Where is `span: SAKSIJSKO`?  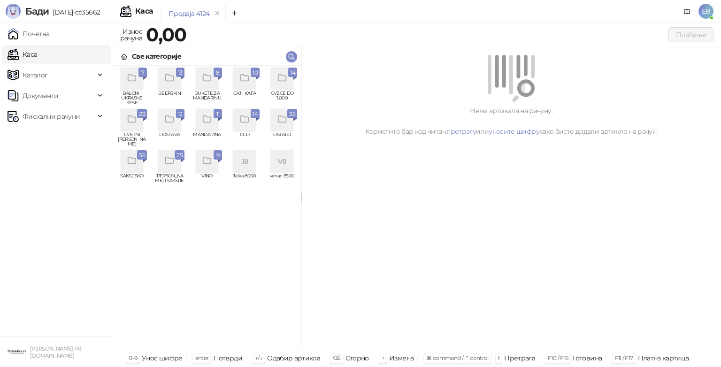 span: SAKSIJSKO is located at coordinates (132, 181).